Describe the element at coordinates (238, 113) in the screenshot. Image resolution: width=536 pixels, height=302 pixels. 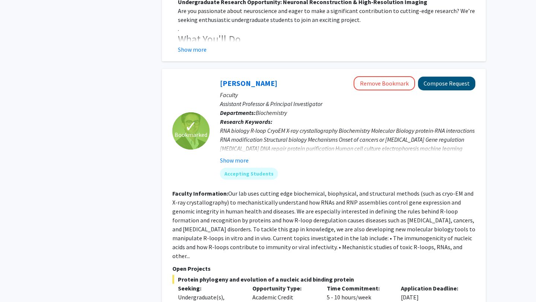
I see `b: Departments:` at that location.